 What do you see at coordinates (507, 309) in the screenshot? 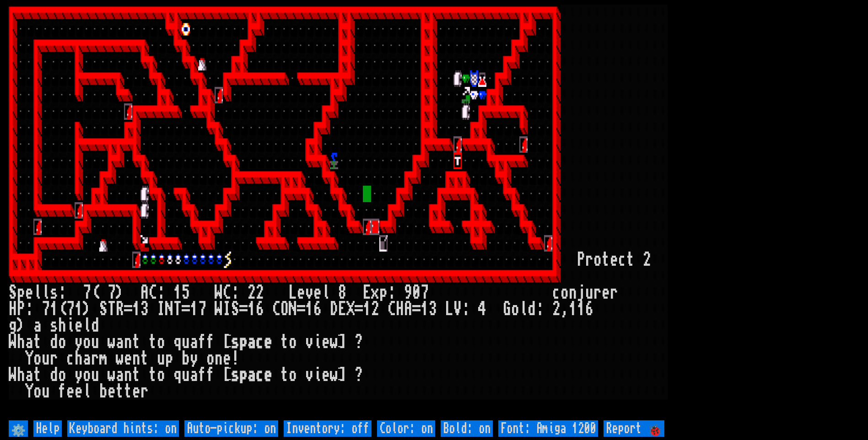
I see `div: G` at bounding box center [507, 309].